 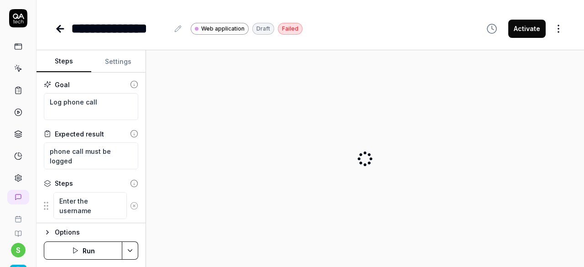 What do you see at coordinates (91, 232) in the screenshot?
I see `button: Options` at bounding box center [91, 232].